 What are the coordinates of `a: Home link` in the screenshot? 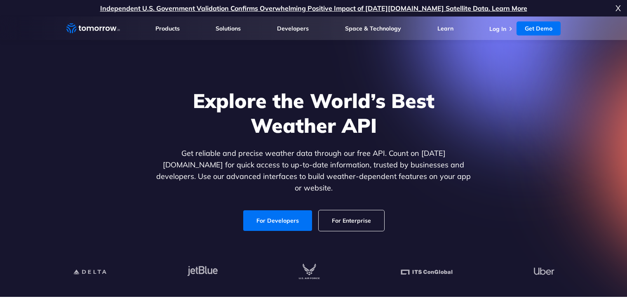 It's located at (93, 28).